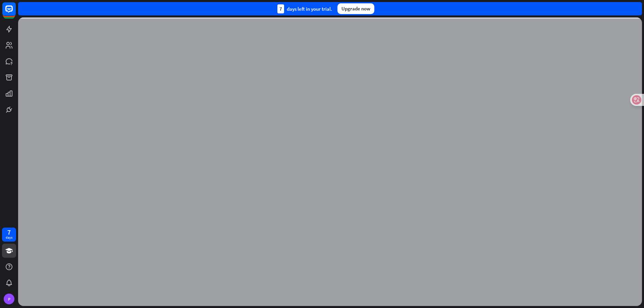  What do you see at coordinates (305, 9) in the screenshot?
I see `div: days left in your trial.` at bounding box center [305, 9].